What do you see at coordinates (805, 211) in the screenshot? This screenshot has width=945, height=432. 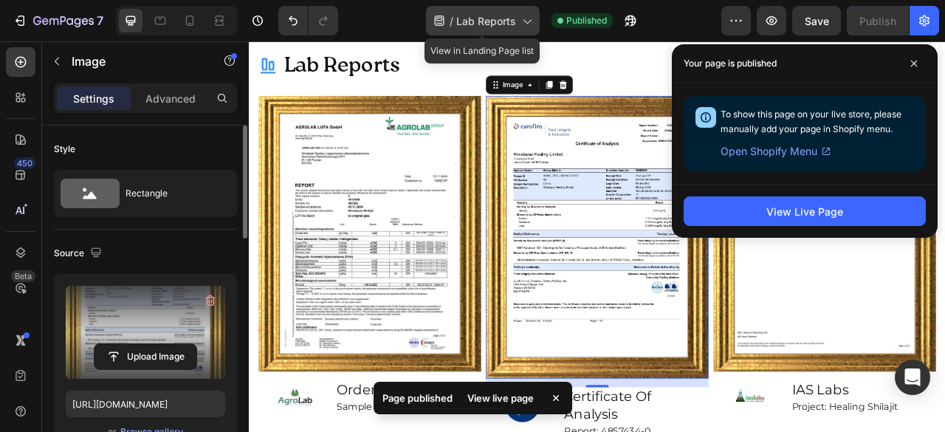 I see `div: View Live Page` at bounding box center [805, 211].